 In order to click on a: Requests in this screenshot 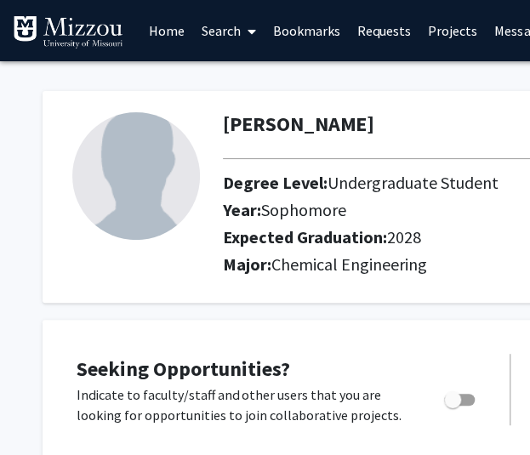, I will do `click(384, 31)`.